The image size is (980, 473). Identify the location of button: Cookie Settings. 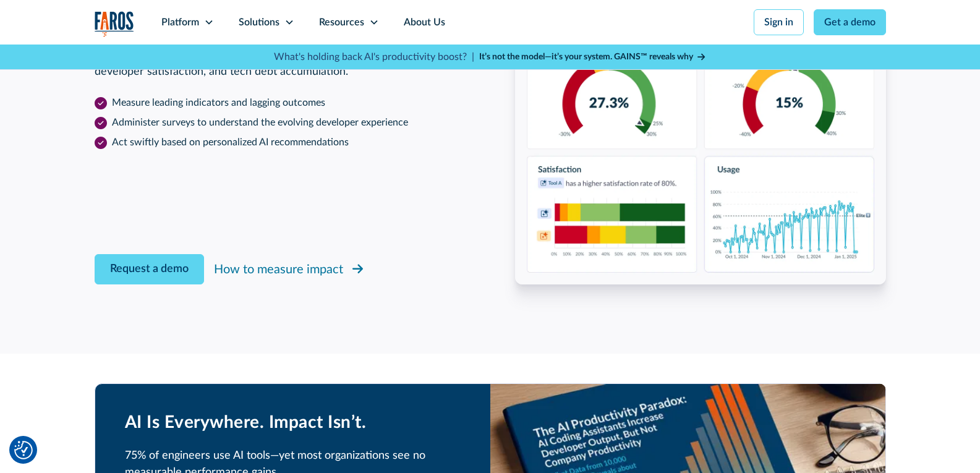
(23, 450).